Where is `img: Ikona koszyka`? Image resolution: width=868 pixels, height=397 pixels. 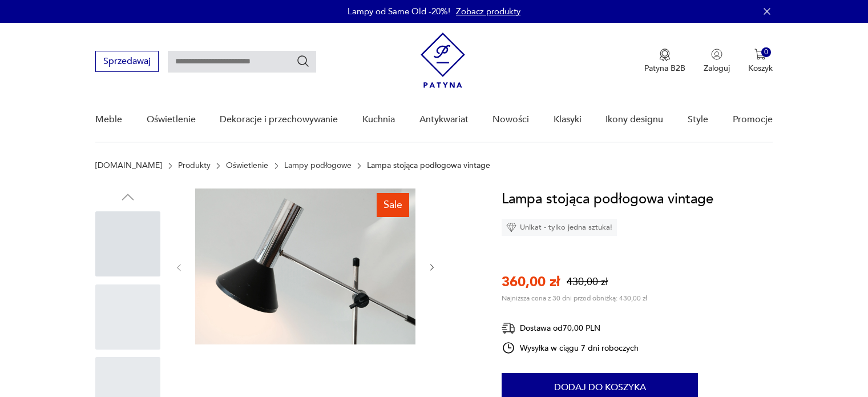
img: Ikona koszyka is located at coordinates (760, 54).